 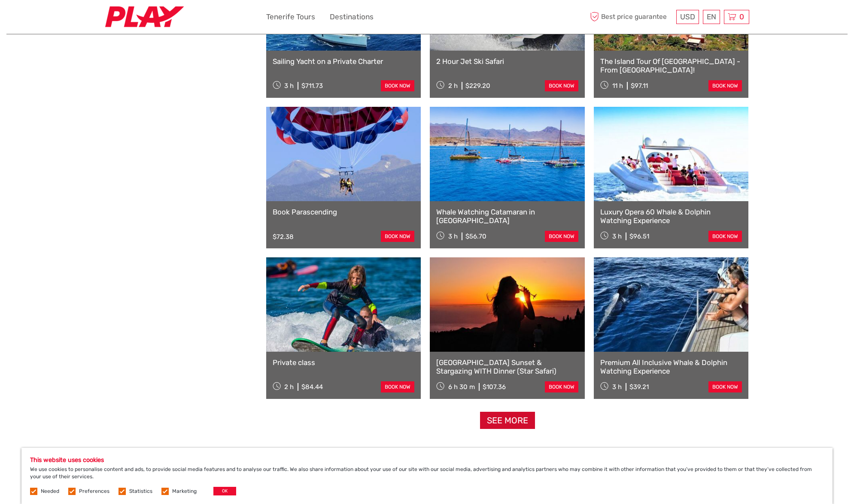 What do you see at coordinates (688, 17) in the screenshot?
I see `span: USD` at bounding box center [688, 17].